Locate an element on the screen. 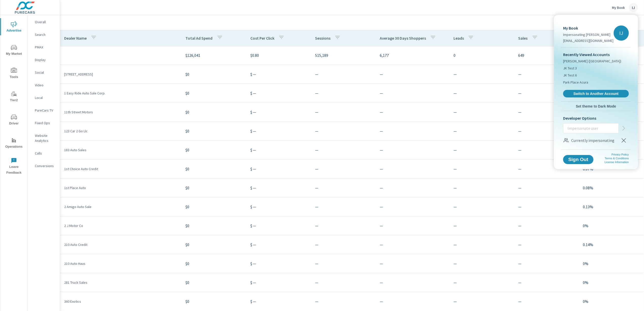 The image size is (644, 311). p: My Book is located at coordinates (588, 28).